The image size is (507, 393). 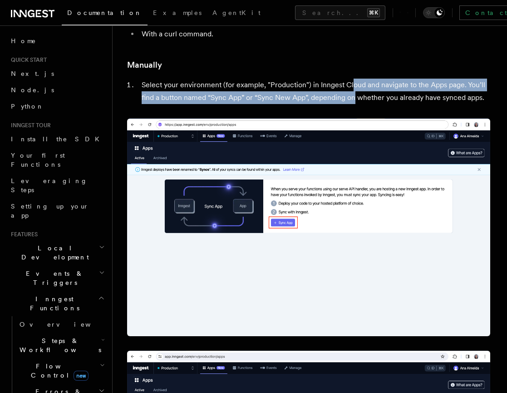 What do you see at coordinates (315, 34) in the screenshot?
I see `li: With a curl command.` at bounding box center [315, 34].